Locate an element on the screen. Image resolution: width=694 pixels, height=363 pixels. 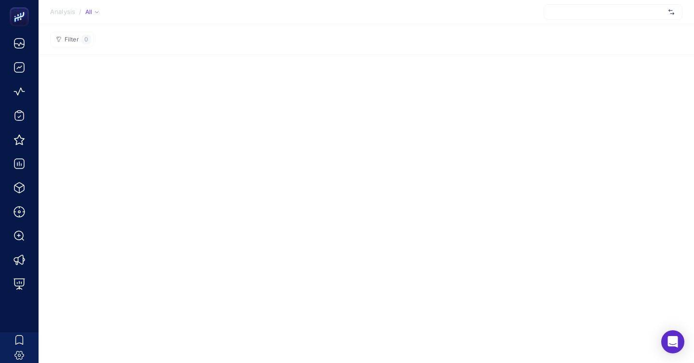
span: 0 is located at coordinates (86, 40).